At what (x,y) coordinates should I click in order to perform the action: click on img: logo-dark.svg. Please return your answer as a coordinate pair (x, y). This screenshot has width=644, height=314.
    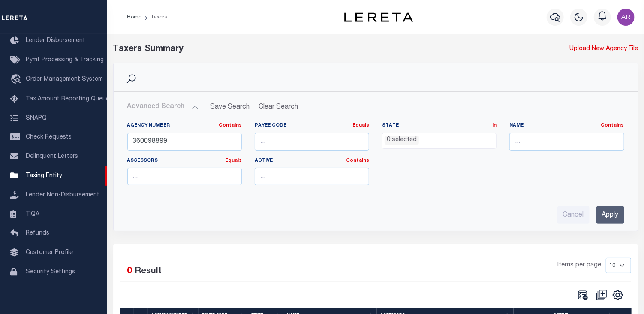
    Looking at the image, I should click on (379, 17).